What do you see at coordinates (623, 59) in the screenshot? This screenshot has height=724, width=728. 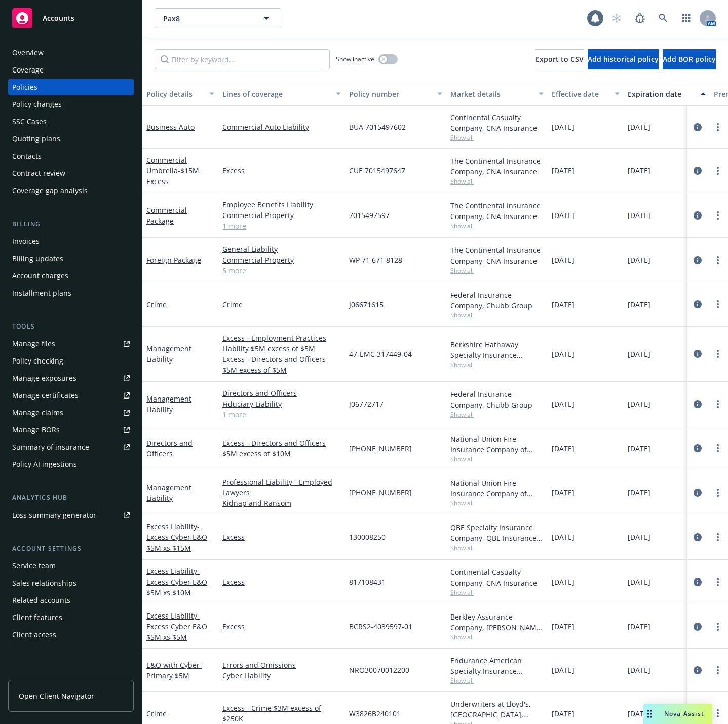 I see `span: Add historical policy` at bounding box center [623, 59].